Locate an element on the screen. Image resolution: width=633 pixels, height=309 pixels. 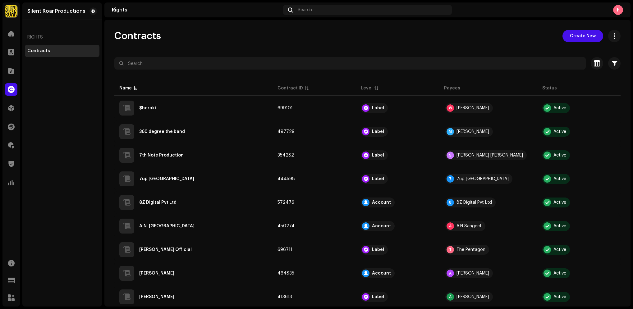
span: 696711 is located at coordinates (285, 250).